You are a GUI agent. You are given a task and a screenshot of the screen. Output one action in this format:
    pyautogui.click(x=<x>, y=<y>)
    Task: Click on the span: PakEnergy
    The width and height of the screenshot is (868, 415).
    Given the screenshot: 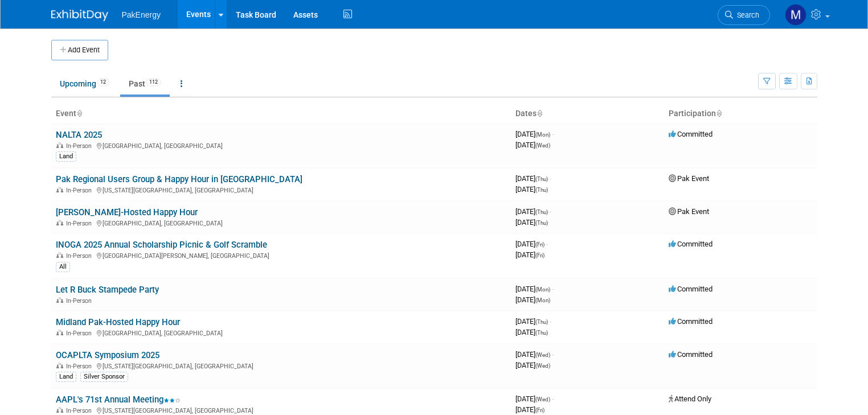 What is the action you would take?
    pyautogui.click(x=141, y=15)
    